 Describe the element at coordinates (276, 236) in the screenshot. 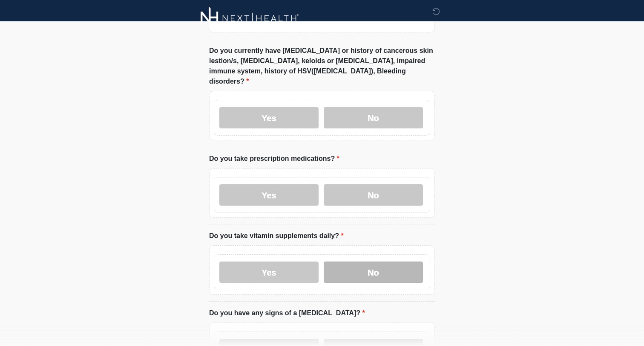

I see `label: Do you take vitamin supplements daily?` at that location.